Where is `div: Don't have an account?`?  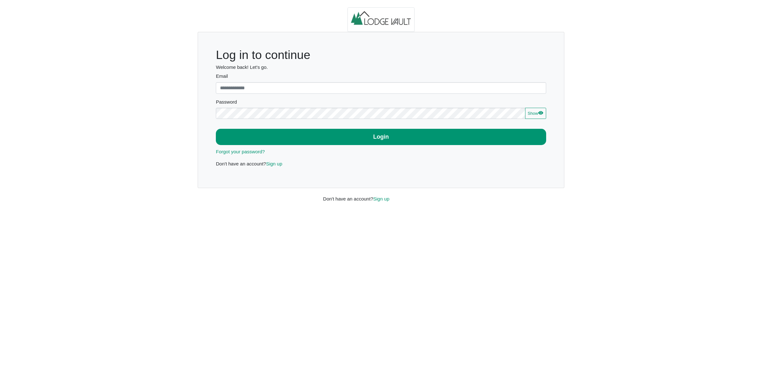 div: Don't have an account? is located at coordinates (381, 195).